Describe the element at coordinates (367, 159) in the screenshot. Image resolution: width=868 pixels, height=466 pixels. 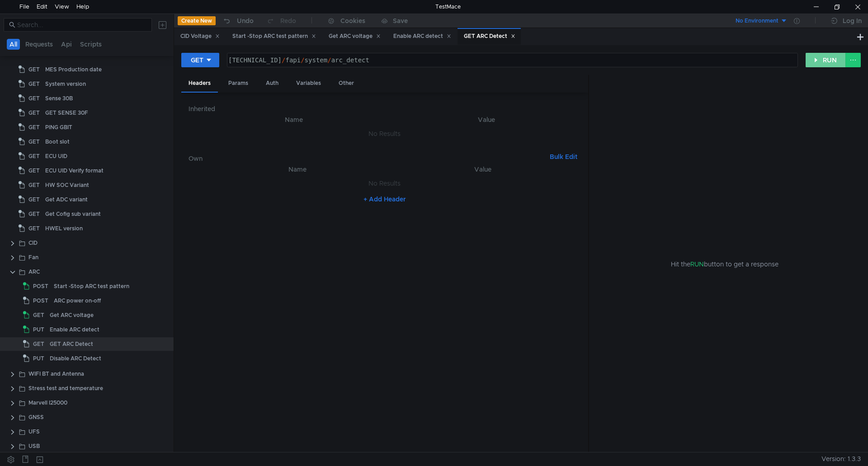
I see `h6: Own` at that location.